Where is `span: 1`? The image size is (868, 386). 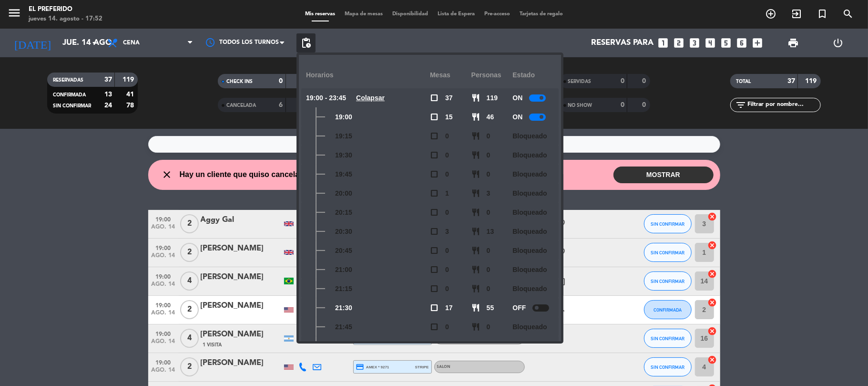 span: 1 is located at coordinates (447, 193).